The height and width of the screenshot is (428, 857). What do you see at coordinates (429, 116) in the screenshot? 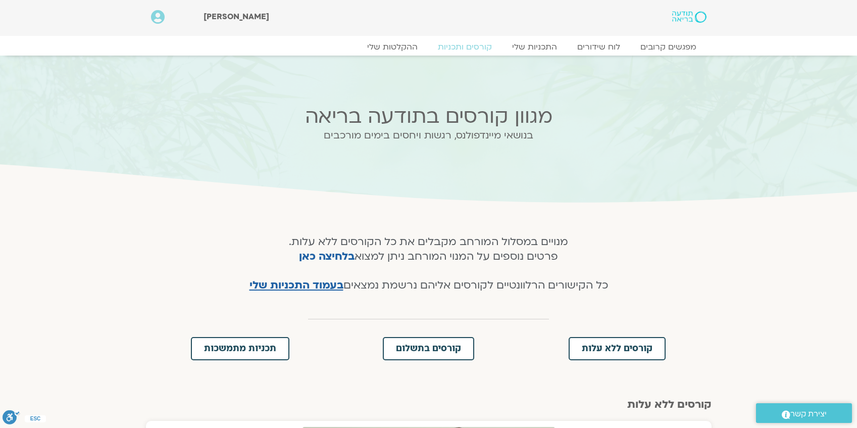
I see `h2: מגוון קורסים בתודעה בריאה` at bounding box center [429, 116].